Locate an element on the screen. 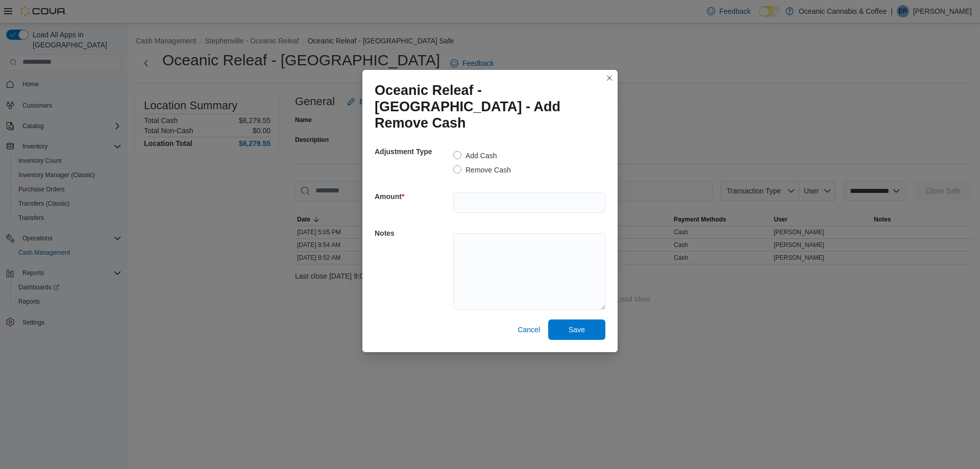  button: Closes this modal window is located at coordinates (610, 78).